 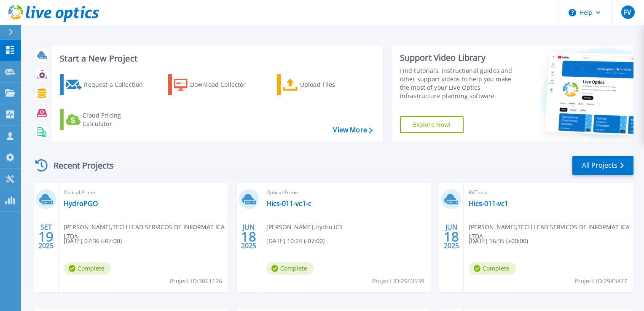 What do you see at coordinates (323, 85) in the screenshot?
I see `a: Upload Files` at bounding box center [323, 85].